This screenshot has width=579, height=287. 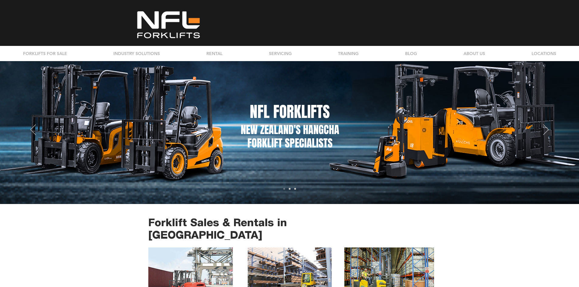 What do you see at coordinates (290, 137) in the screenshot?
I see `span: NEW ZEALAND'S HANGCHA FORKLIFT SPECIALISTS` at bounding box center [290, 137].